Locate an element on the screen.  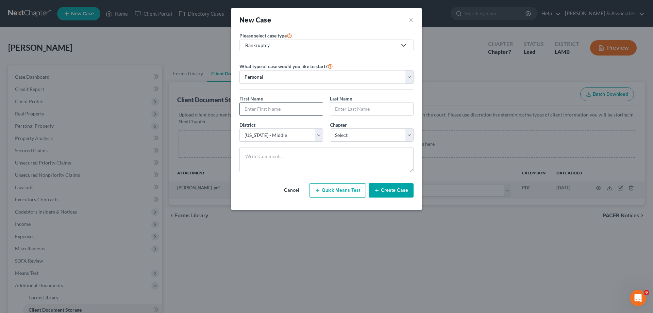
button: Cancel is located at coordinates (292, 190).